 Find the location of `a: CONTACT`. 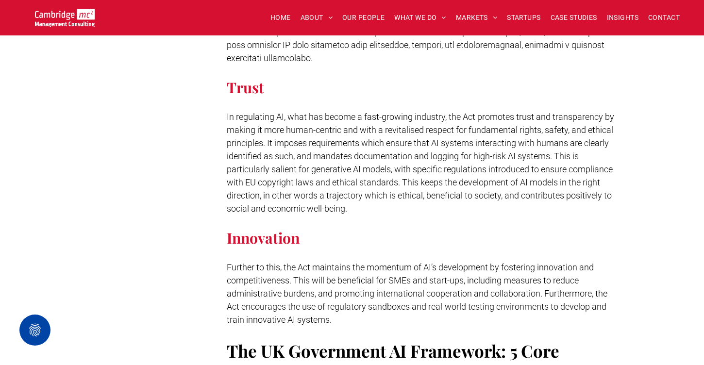

a: CONTACT is located at coordinates (664, 17).